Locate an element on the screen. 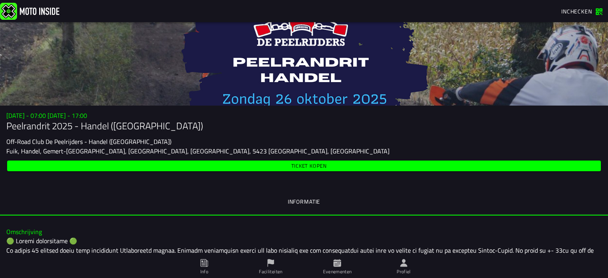 The image size is (608, 278). ion-label: Evenementen is located at coordinates (337, 272).